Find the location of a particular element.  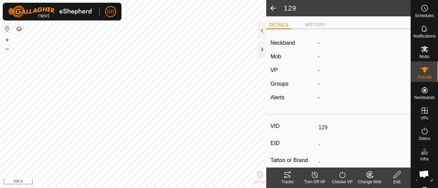

span: Mobs is located at coordinates (424, 57).